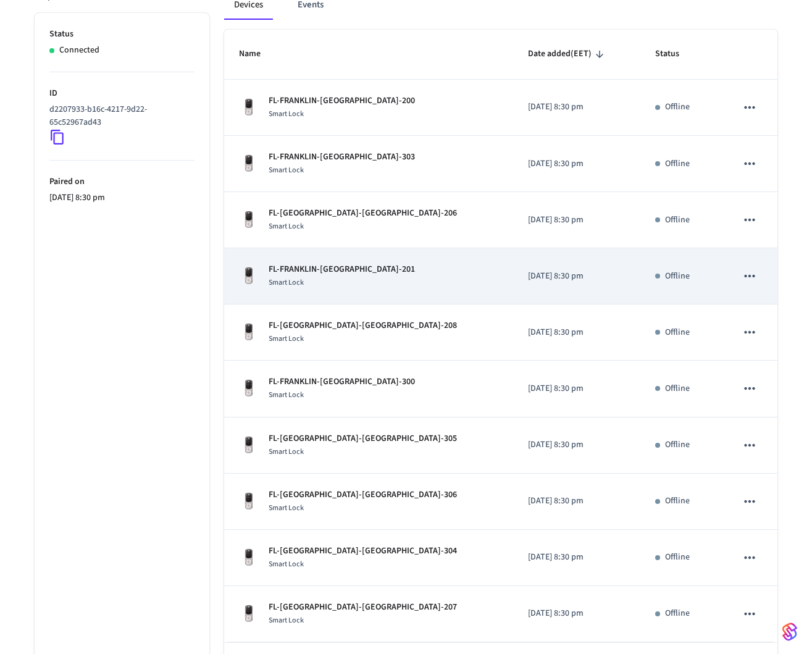 This screenshot has height=654, width=812. What do you see at coordinates (675, 54) in the screenshot?
I see `span: Status` at bounding box center [675, 54].